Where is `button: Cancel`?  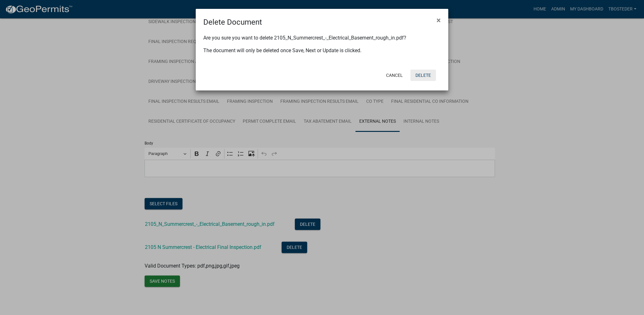
button: Cancel is located at coordinates (394, 76).